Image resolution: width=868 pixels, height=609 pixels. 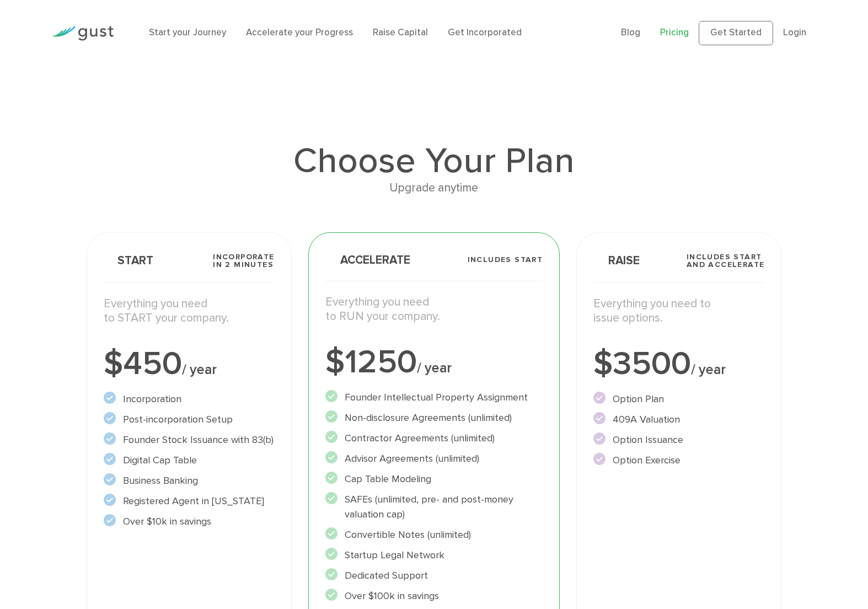 What do you see at coordinates (434, 534) in the screenshot?
I see `li: Convertible Notes (unlimited)` at bounding box center [434, 534].